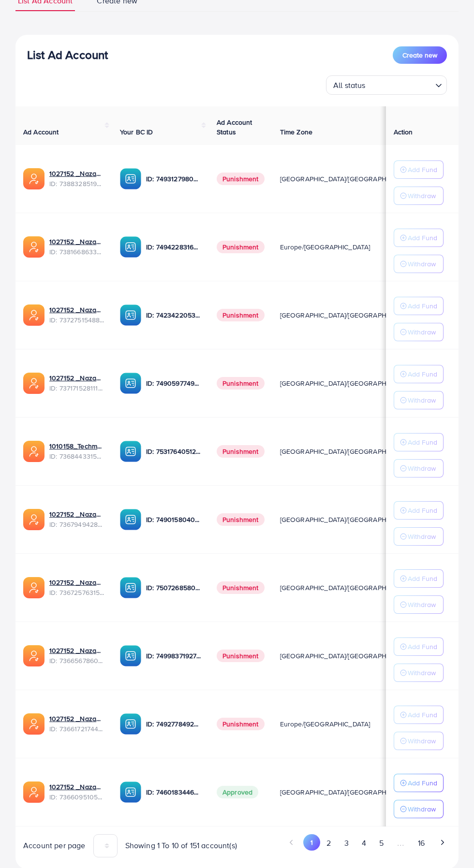  Describe the element at coordinates (381, 843) in the screenshot. I see `button: Go to page 5` at that location.